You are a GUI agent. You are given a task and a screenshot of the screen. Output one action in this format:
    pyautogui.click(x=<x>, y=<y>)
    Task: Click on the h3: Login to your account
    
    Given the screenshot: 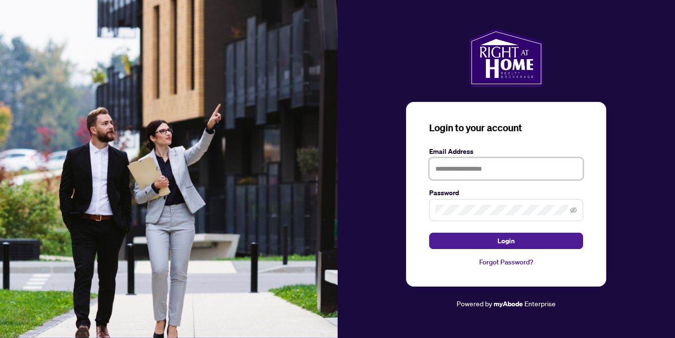 What is the action you would take?
    pyautogui.click(x=506, y=128)
    